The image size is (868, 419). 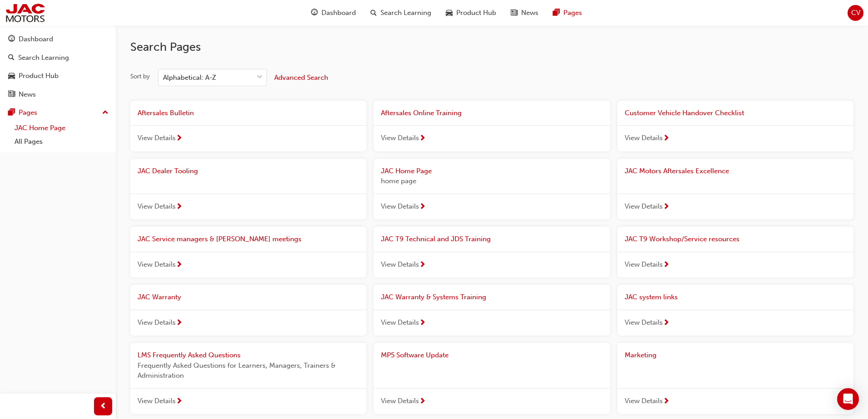 I want to click on a: jac-portal, so click(x=24, y=13).